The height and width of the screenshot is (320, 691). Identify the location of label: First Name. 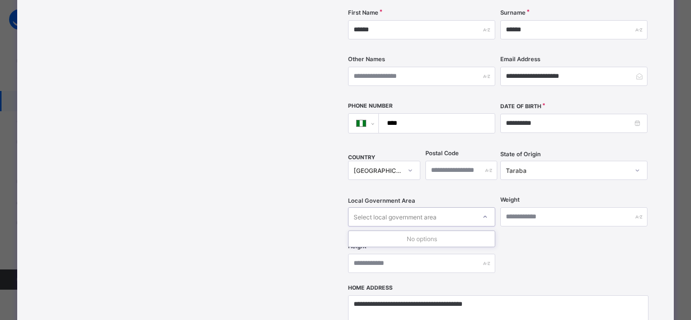
(363, 13).